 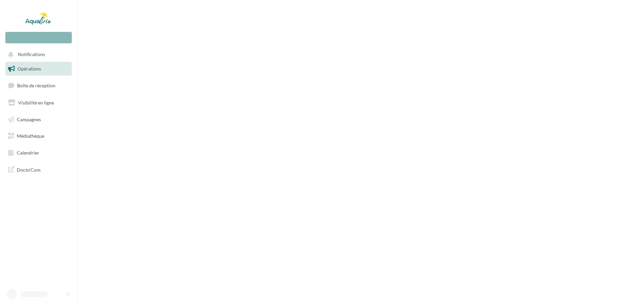 What do you see at coordinates (39, 136) in the screenshot?
I see `a: Médiathèque` at bounding box center [39, 136].